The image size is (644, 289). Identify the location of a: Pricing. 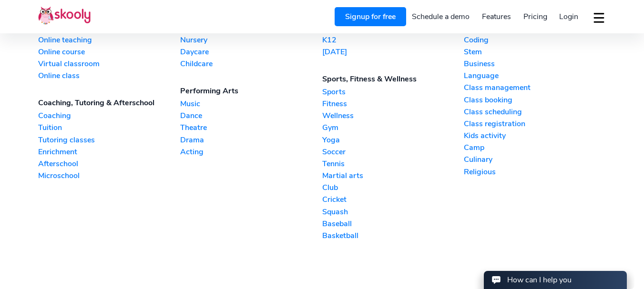
(536, 17).